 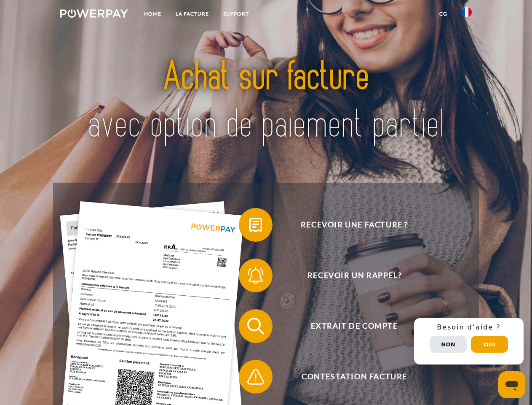 I want to click on a: CG, so click(x=444, y=14).